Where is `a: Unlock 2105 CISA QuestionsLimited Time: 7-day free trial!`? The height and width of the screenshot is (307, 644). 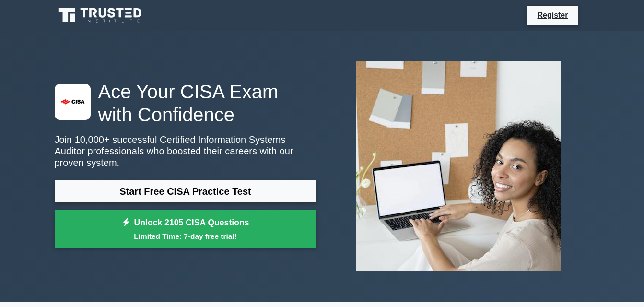 a: Unlock 2105 CISA QuestionsLimited Time: 7-day free trial! is located at coordinates (186, 230).